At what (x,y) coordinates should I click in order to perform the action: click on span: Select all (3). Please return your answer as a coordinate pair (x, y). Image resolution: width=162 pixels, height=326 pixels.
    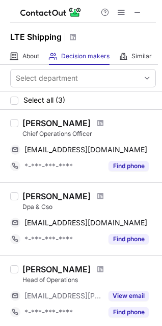
    Looking at the image, I should click on (44, 100).